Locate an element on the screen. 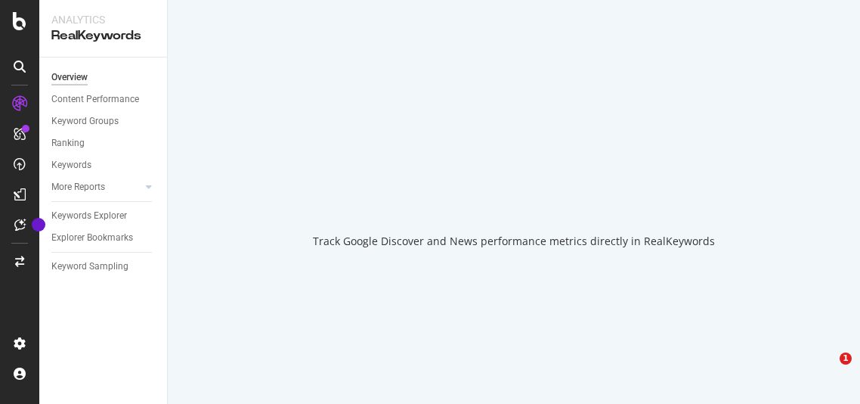  div: Analytics is located at coordinates (103, 20).